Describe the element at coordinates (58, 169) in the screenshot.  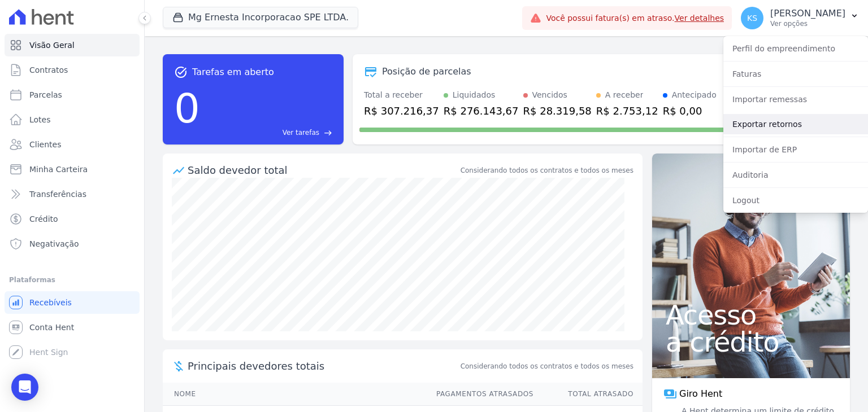
I see `span: Minha Carteira` at that location.